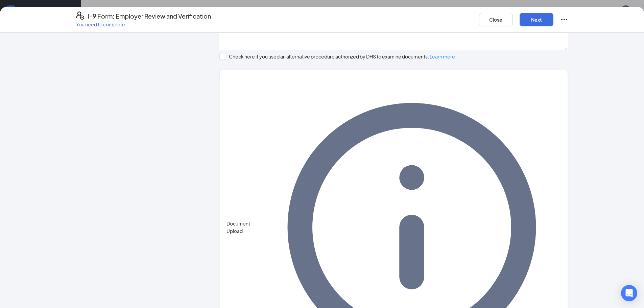  Describe the element at coordinates (342, 56) in the screenshot. I see `div: Check here if you used an alternative procedure authorized by DHS to examine documents.` at that location.